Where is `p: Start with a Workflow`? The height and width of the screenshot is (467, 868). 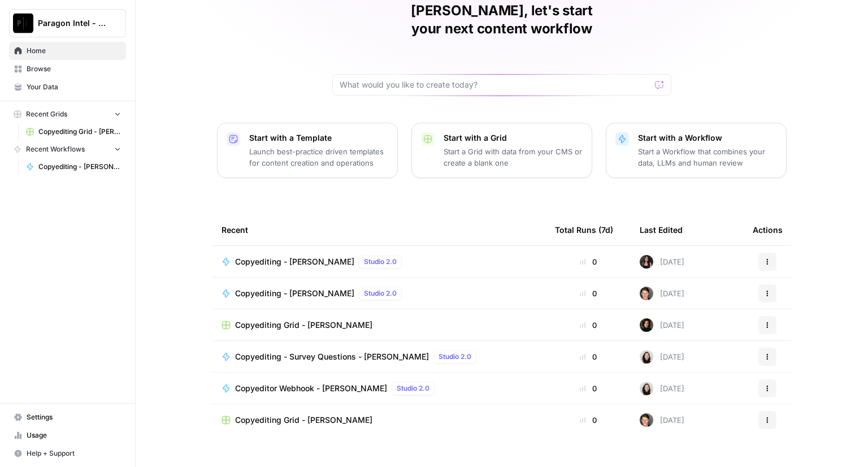
p: Start with a Workflow is located at coordinates (707, 138).